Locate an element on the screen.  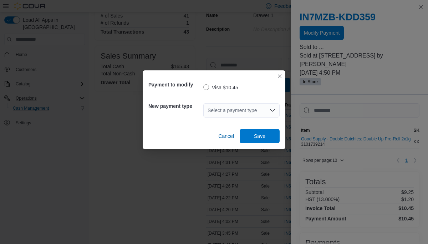
span: Save is located at coordinates (260, 136).